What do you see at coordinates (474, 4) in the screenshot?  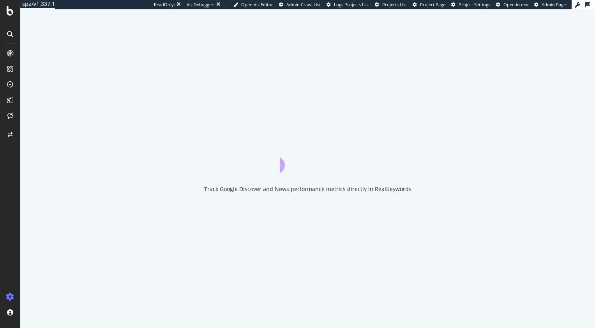 I see `span: Project Settings` at bounding box center [474, 4].